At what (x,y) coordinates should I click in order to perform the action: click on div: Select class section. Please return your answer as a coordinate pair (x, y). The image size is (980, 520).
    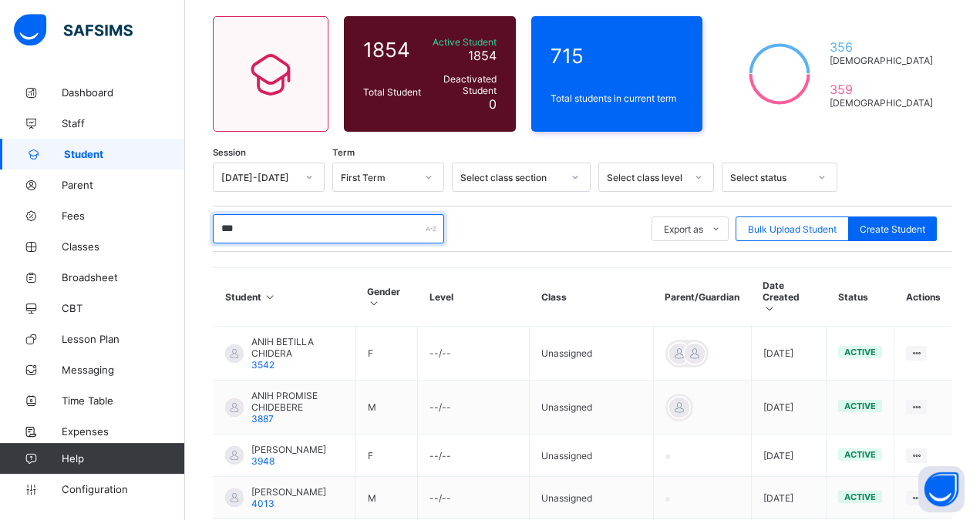
    Looking at the image, I should click on (512, 177).